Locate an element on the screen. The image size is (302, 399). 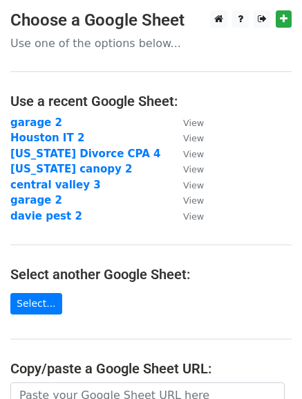
h4: Select another Google Sheet: is located at coordinates (151, 274).